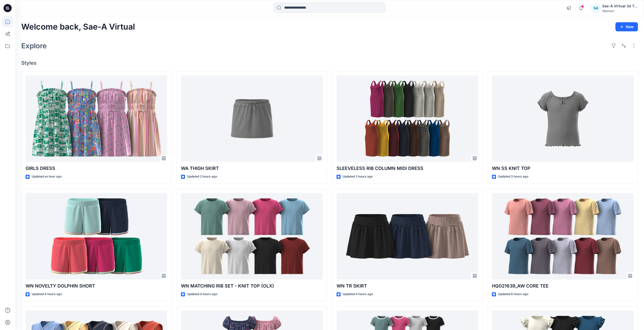  I want to click on h2: Explore, so click(34, 46).